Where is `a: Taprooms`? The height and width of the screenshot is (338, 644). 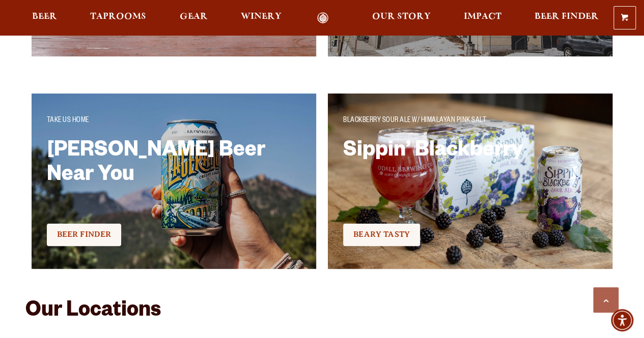 a: Taprooms is located at coordinates (118, 18).